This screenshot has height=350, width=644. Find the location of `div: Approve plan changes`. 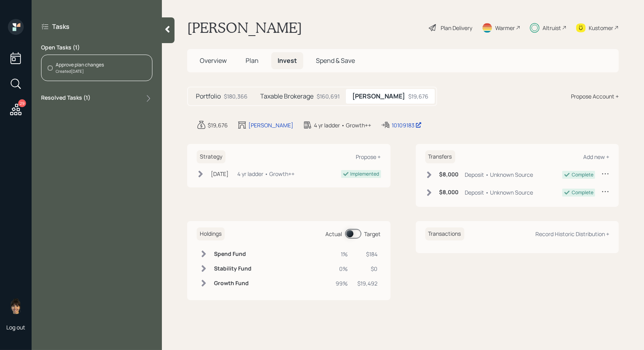

div: Approve plan changes is located at coordinates (80, 65).